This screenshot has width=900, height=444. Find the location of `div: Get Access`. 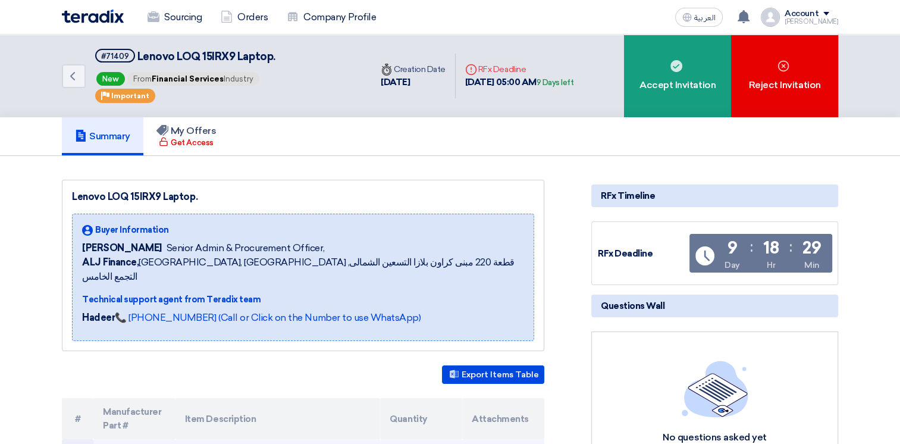

div: Get Access is located at coordinates (186, 143).